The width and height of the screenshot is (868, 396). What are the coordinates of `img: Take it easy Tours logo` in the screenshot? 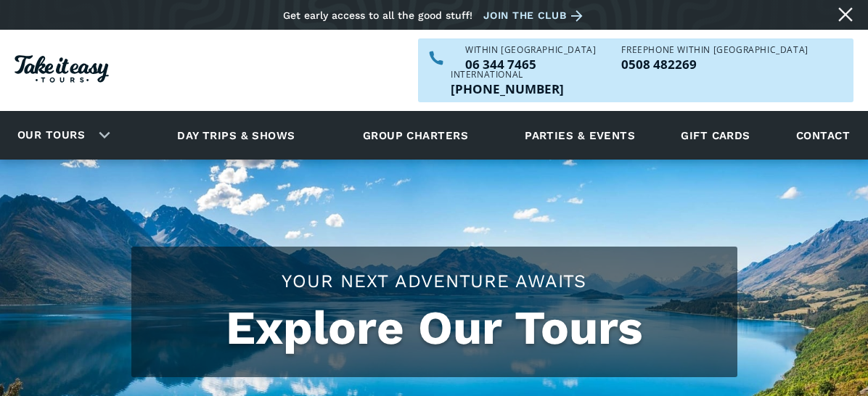 It's located at (62, 69).